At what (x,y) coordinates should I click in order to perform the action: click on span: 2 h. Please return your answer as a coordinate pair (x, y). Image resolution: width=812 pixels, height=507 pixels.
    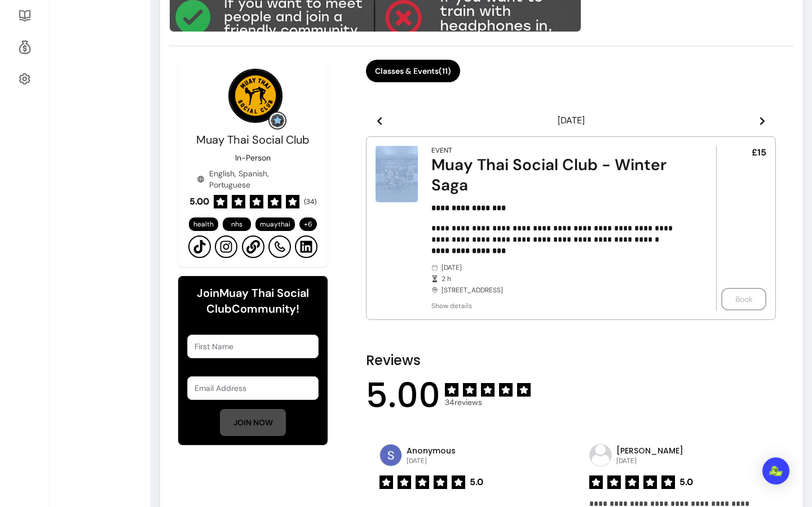
    Looking at the image, I should click on (563, 279).